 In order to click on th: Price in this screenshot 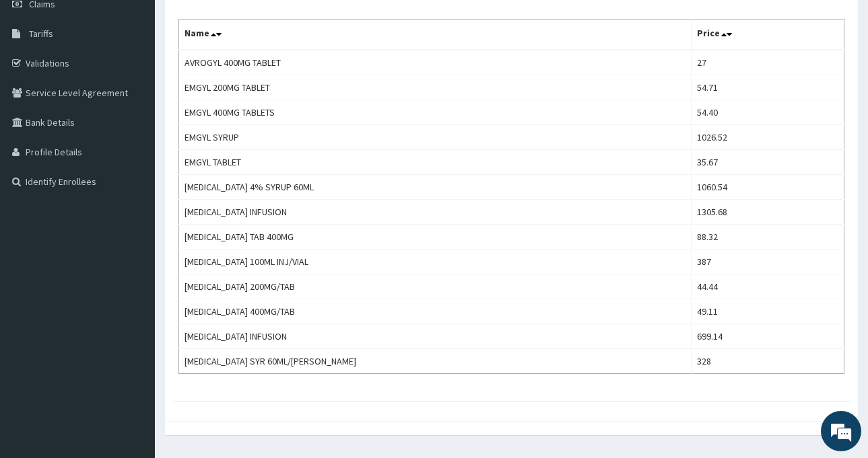, I will do `click(767, 35)`.